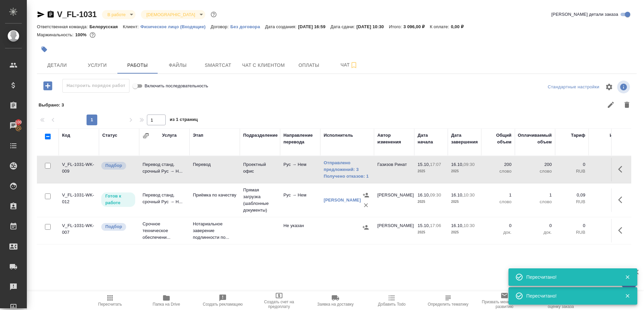 The width and height of the screenshot is (644, 310). I want to click on button: Определить тематику, so click(448, 301).